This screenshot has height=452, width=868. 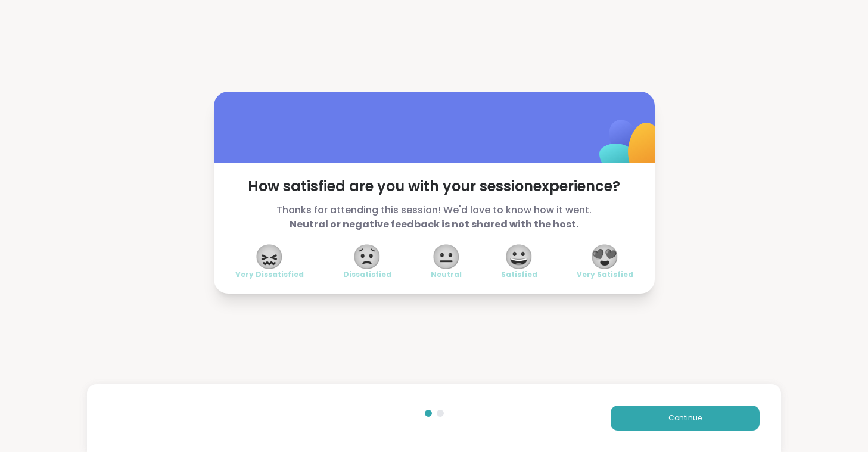 What do you see at coordinates (367, 275) in the screenshot?
I see `span: Dissatisfied` at bounding box center [367, 275].